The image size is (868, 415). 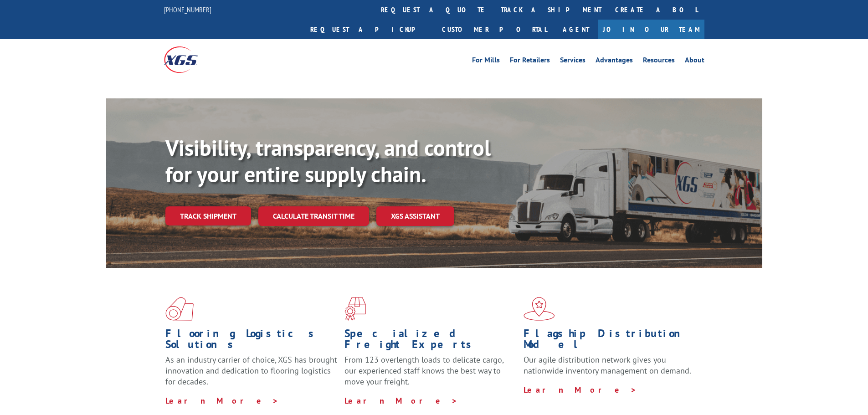 What do you see at coordinates (539, 309) in the screenshot?
I see `img: xgs-icon-flagship-distribution-model-red` at bounding box center [539, 309].